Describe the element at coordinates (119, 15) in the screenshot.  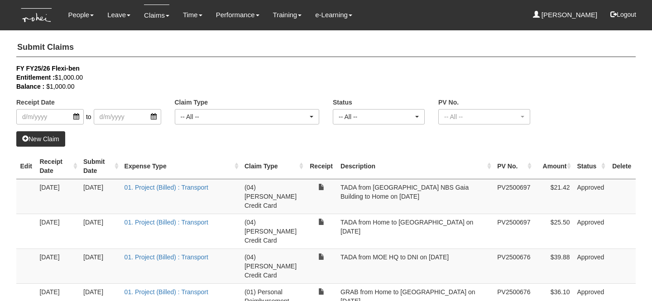
I see `a: Leave` at that location.